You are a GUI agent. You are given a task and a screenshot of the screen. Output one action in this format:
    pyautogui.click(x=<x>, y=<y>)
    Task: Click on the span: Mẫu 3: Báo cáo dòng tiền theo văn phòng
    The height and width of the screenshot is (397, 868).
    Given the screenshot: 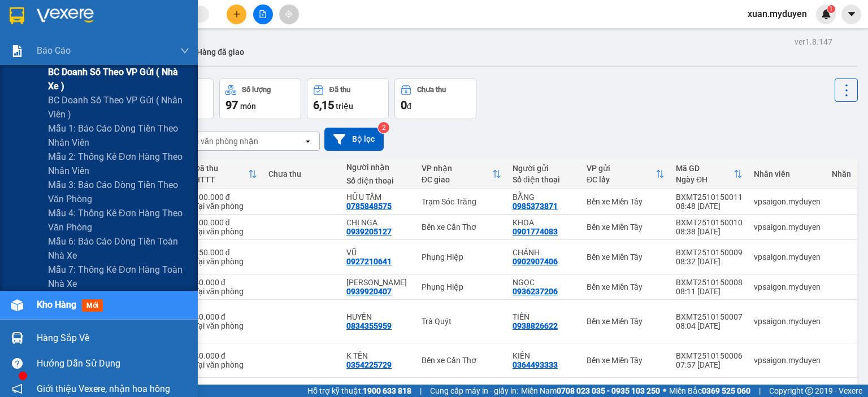 What is the action you would take?
    pyautogui.click(x=119, y=193)
    